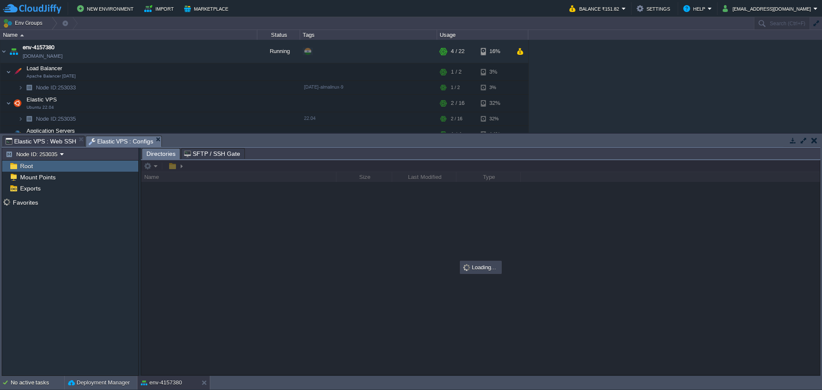  What do you see at coordinates (495, 134) in the screenshot?
I see `div: 14%` at bounding box center [495, 134].